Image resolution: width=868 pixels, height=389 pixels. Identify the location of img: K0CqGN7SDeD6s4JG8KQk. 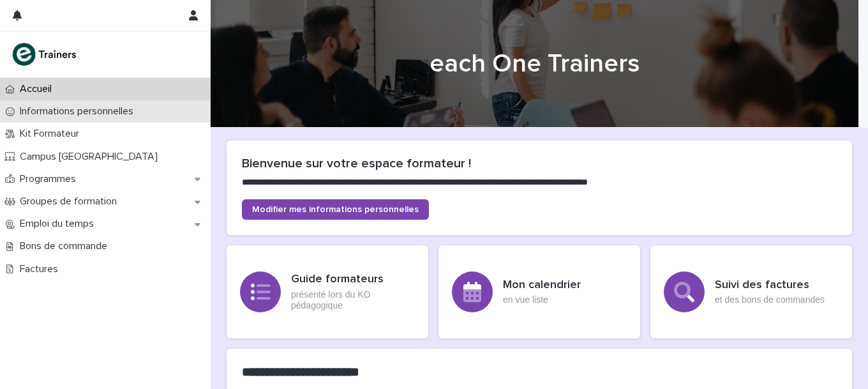
(45, 55).